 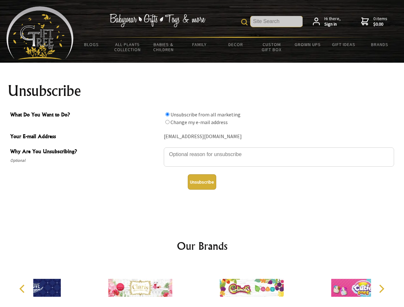 I want to click on span: 0 items, so click(x=380, y=21).